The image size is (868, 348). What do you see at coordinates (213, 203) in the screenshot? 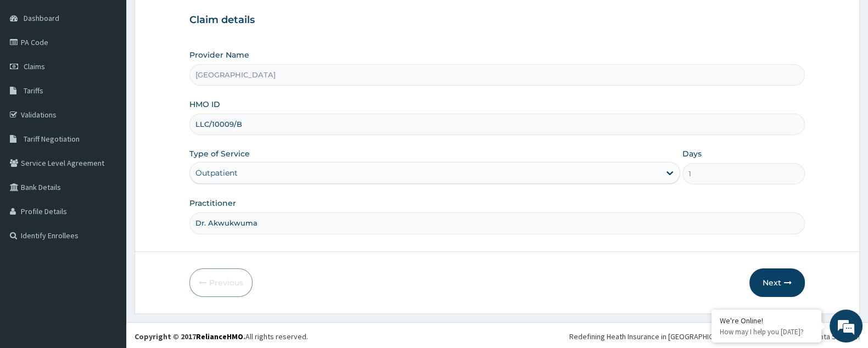
I see `label: Practitioner` at bounding box center [213, 203].